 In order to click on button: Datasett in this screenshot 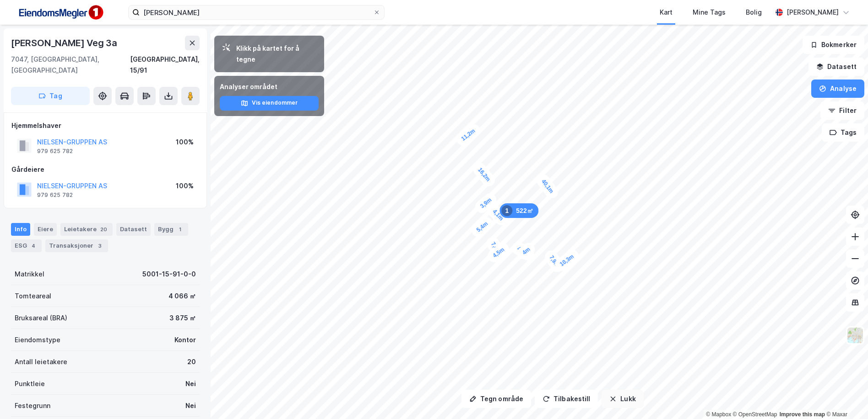, I will do `click(836, 67)`.